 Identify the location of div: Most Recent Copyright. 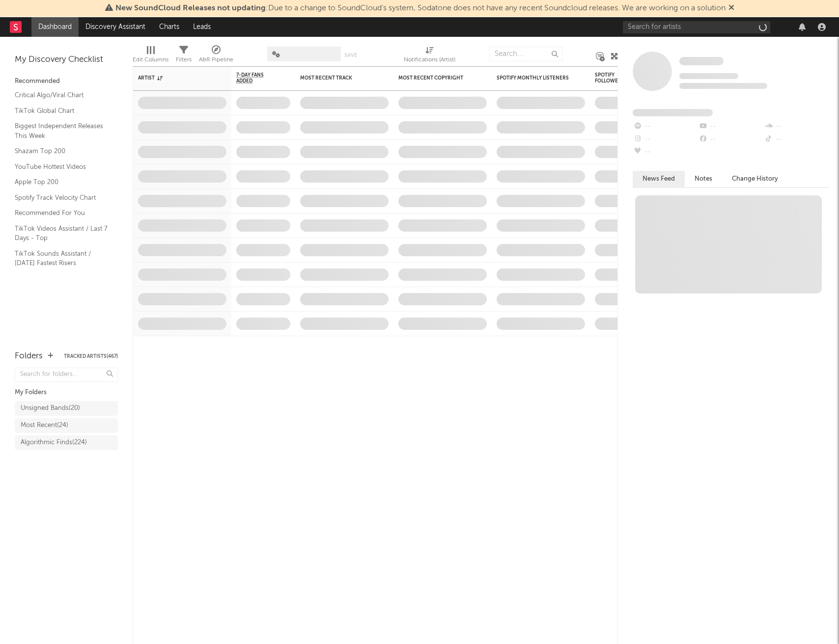
(435, 78).